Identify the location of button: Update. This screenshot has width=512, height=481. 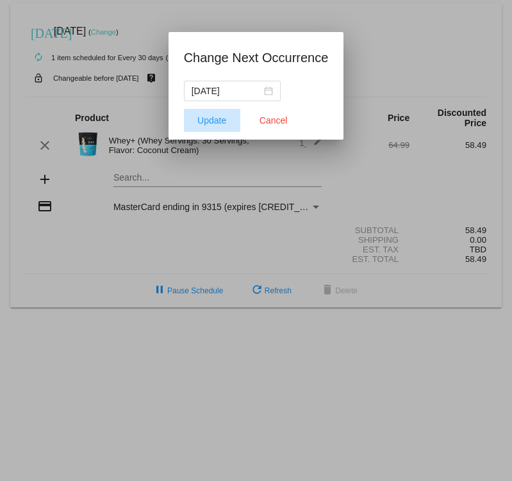
(212, 120).